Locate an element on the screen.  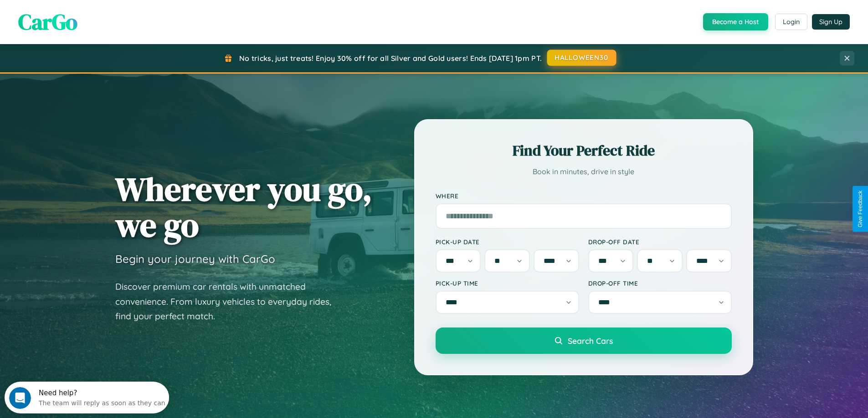
h2: Find Your Perfect Ride is located at coordinates (584, 151).